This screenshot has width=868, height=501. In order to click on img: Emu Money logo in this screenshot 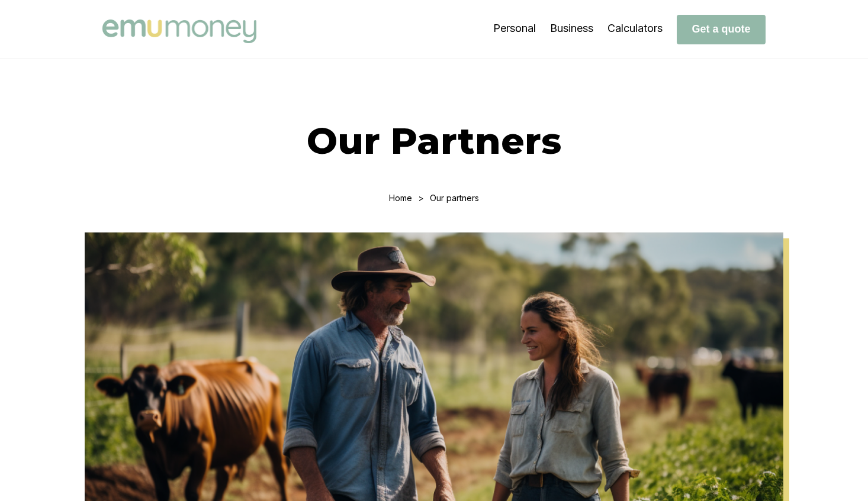, I will do `click(179, 32)`.